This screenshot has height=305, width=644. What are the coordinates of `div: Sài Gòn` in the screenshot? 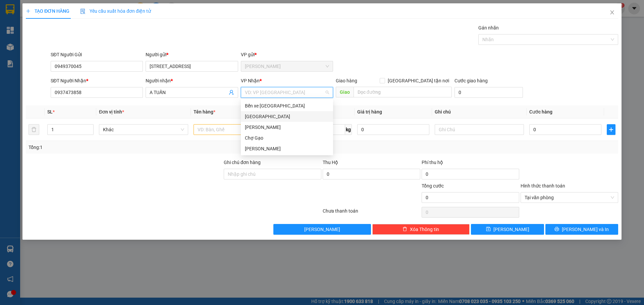 It's located at (287, 116).